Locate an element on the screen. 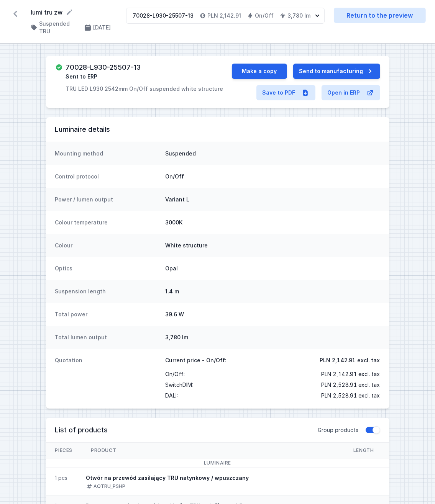 The height and width of the screenshot is (504, 435). dd: White structure is located at coordinates (273, 246).